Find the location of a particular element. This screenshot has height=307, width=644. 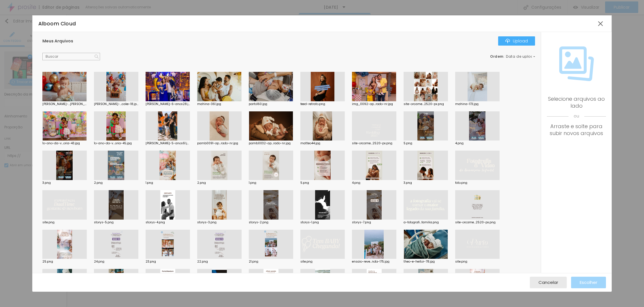

div: 1o-ano-da-v...oria-45.jpg is located at coordinates (116, 143).